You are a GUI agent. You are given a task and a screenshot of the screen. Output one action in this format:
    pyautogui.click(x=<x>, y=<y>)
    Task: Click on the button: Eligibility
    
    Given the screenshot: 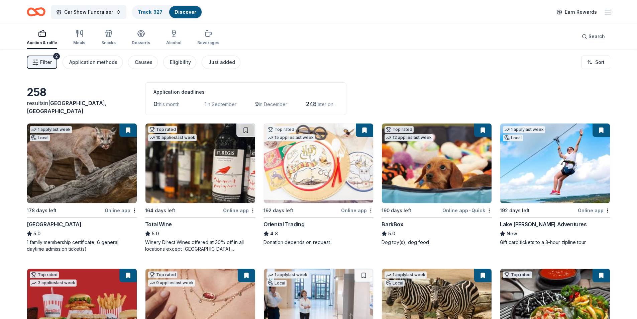 What is the action you would take?
    pyautogui.click(x=180, y=62)
    